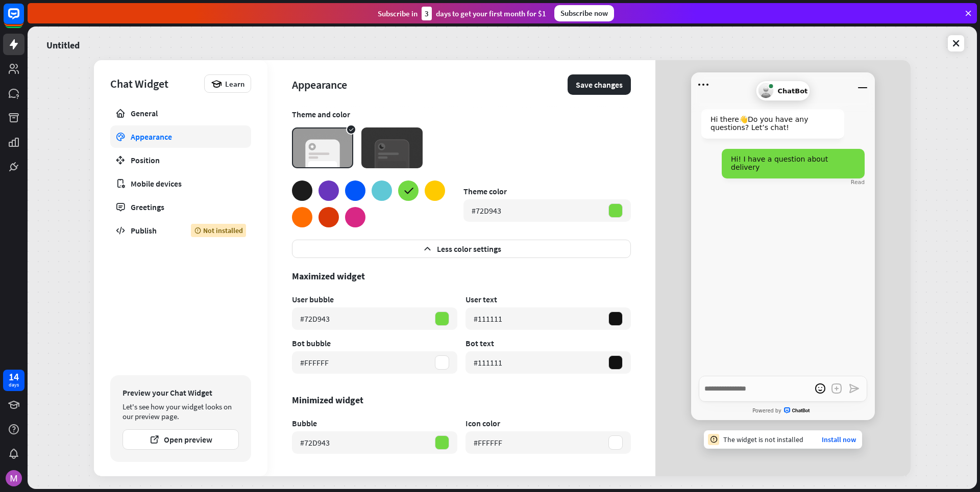 The height and width of the screenshot is (492, 980). I want to click on div: Publish, so click(153, 230).